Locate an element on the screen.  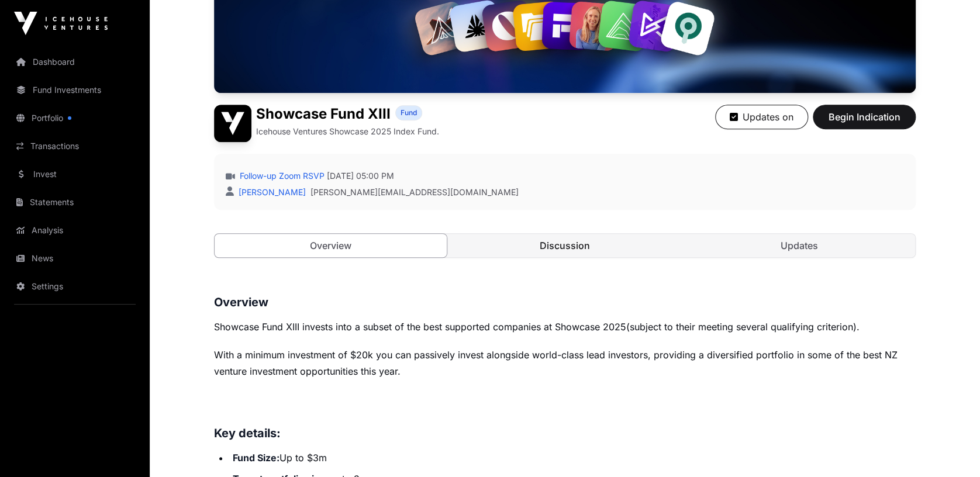
span: Fund is located at coordinates (409, 112).